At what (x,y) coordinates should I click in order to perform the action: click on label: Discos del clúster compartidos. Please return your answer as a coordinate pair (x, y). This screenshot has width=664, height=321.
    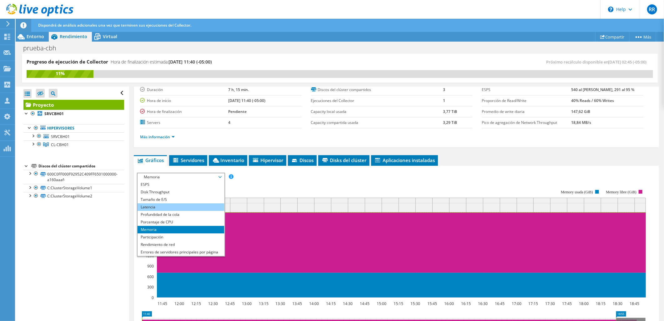
    Looking at the image, I should click on (377, 90).